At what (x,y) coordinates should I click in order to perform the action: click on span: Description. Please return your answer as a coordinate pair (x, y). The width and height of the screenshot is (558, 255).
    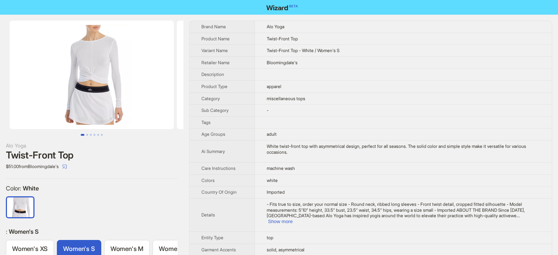
    Looking at the image, I should click on (213, 74).